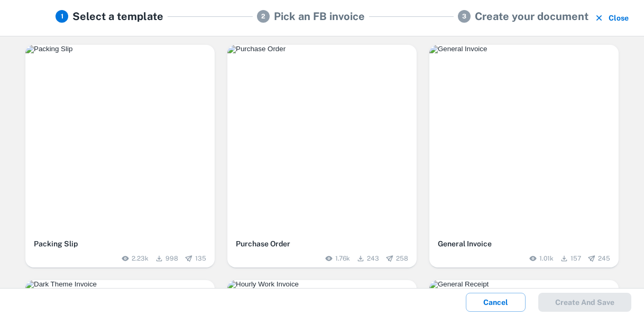 The width and height of the screenshot is (644, 316). I want to click on h6: General Invoice, so click(524, 244).